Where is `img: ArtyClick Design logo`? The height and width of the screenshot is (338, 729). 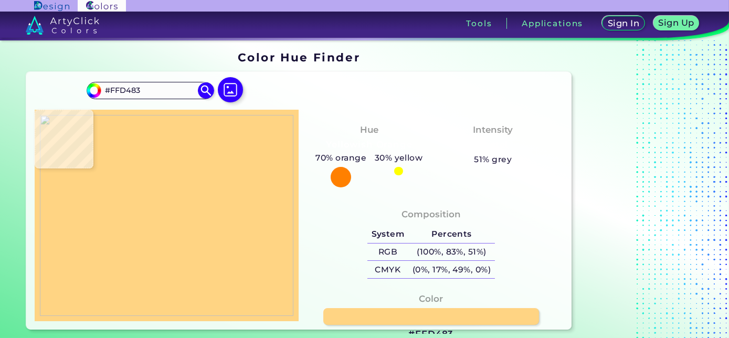 img: ArtyClick Design logo is located at coordinates (51, 6).